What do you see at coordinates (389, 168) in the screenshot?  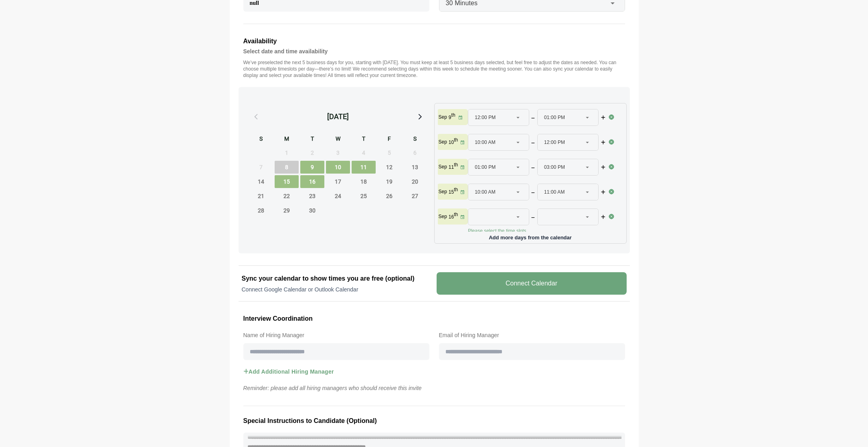 I see `span: Friday, September 12, 2025` at bounding box center [389, 168].